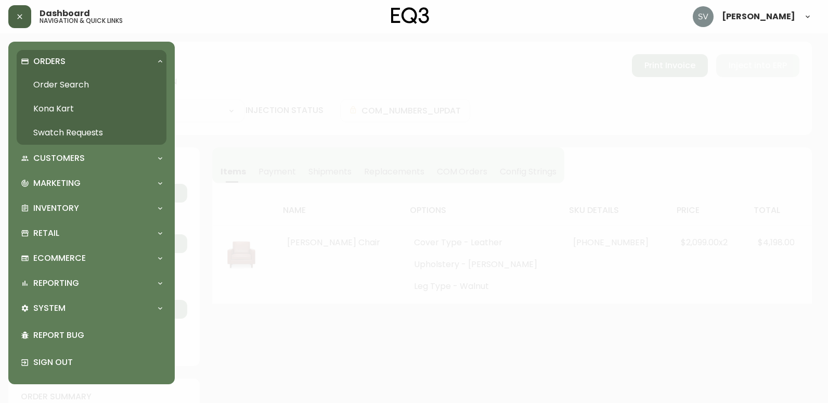  What do you see at coordinates (92, 283) in the screenshot?
I see `div: Reporting` at bounding box center [92, 283].